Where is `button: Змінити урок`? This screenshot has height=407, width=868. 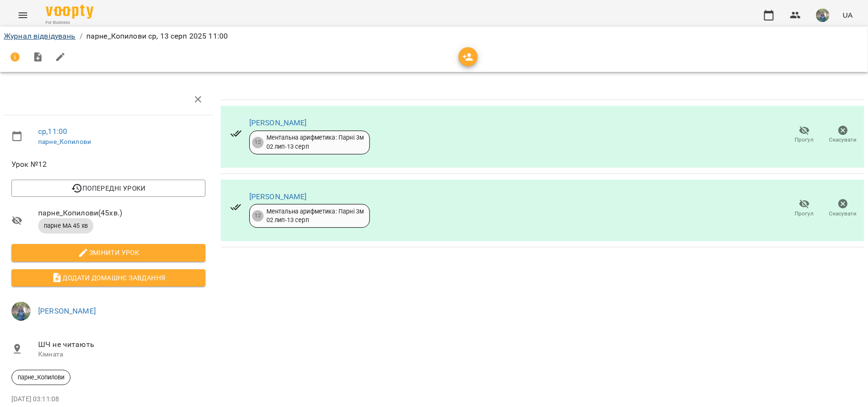
button: Змінити урок is located at coordinates (108, 252).